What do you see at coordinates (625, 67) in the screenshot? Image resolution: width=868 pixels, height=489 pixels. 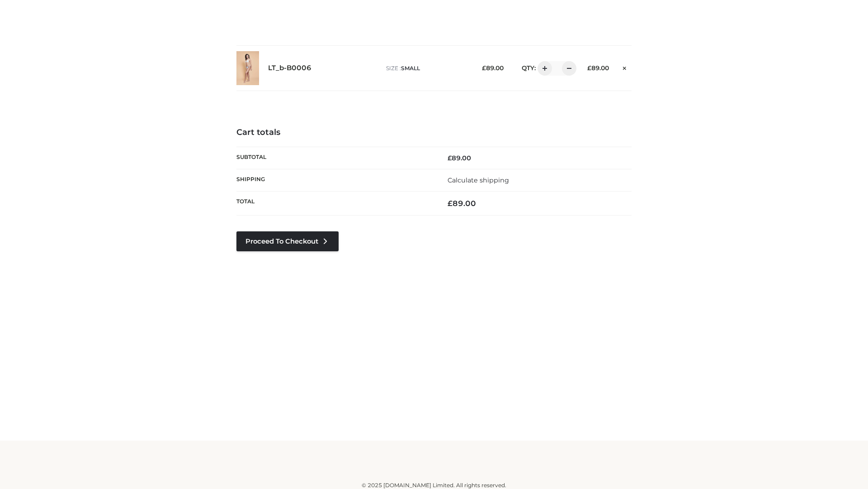 I see `a: Remove this item` at bounding box center [625, 67].